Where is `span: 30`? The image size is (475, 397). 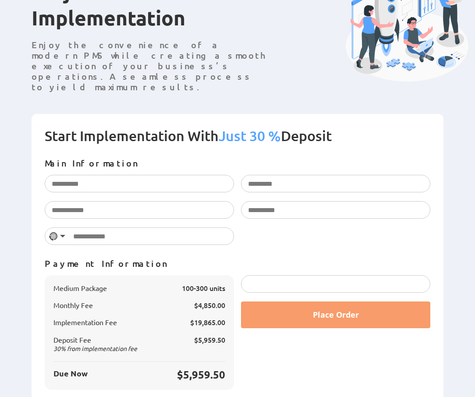
span: 30 is located at coordinates (57, 349).